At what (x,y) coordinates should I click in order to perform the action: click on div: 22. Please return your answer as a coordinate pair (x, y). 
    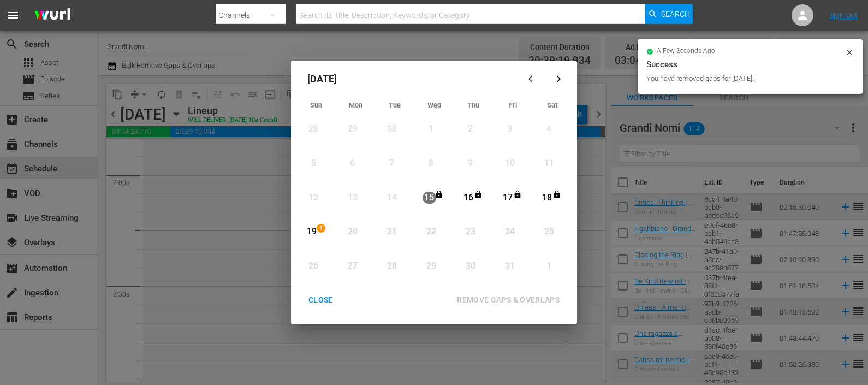
    Looking at the image, I should click on (430, 231).